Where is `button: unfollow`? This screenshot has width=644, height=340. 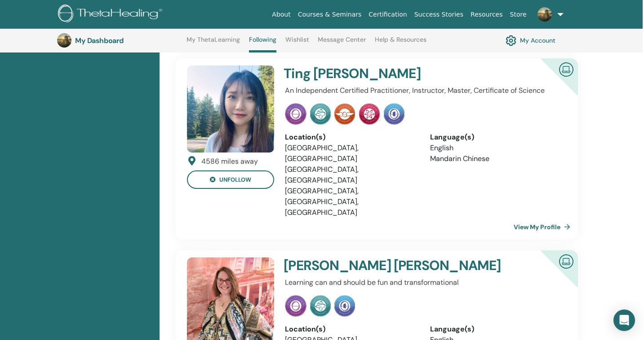
button: unfollow is located at coordinates (230, 179).